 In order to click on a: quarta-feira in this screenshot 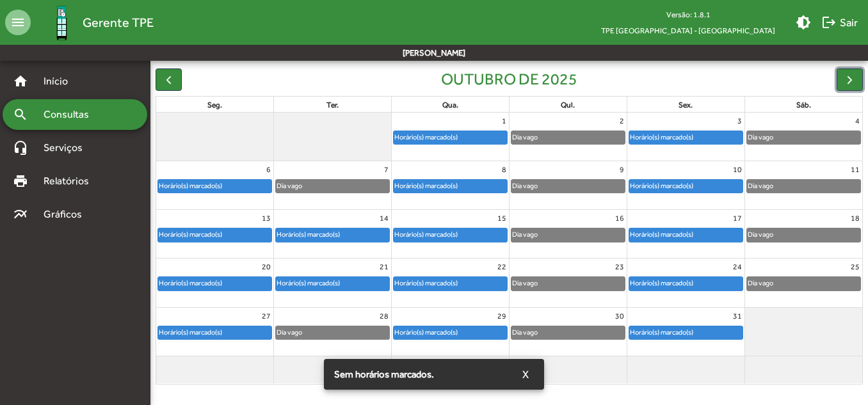, I will do `click(450, 105)`.